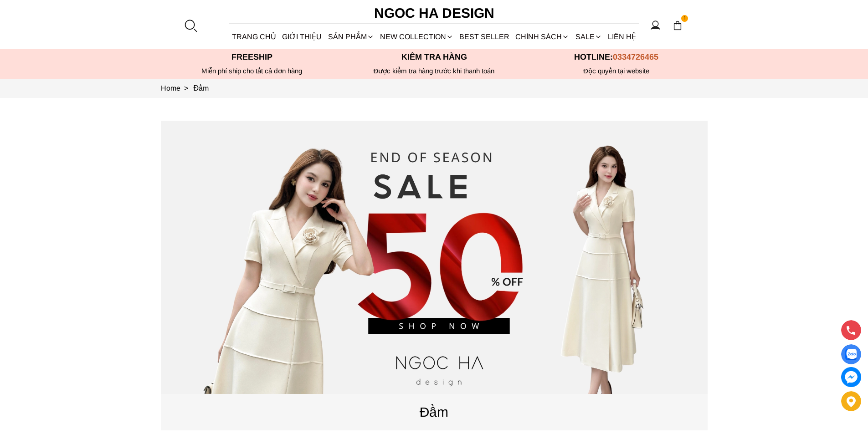 The width and height of the screenshot is (868, 434). I want to click on img: Display image, so click(851, 354).